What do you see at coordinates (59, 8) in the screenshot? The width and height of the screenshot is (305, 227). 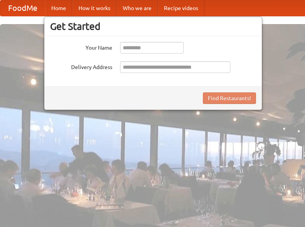 I see `a: Home` at bounding box center [59, 8].